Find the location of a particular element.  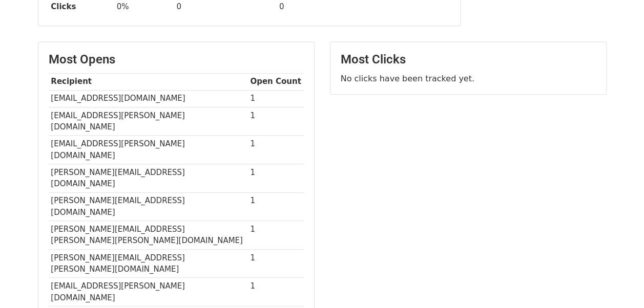

h3: Most Clicks is located at coordinates (469, 59).